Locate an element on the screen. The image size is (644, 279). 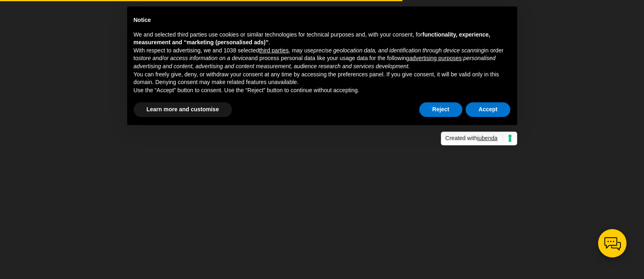
h2: Notice is located at coordinates (322, 20).